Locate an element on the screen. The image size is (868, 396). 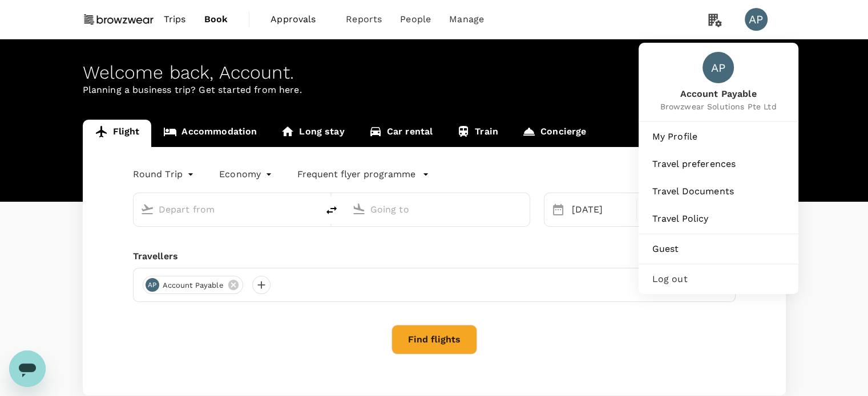
div: Travellers is located at coordinates (434, 257).